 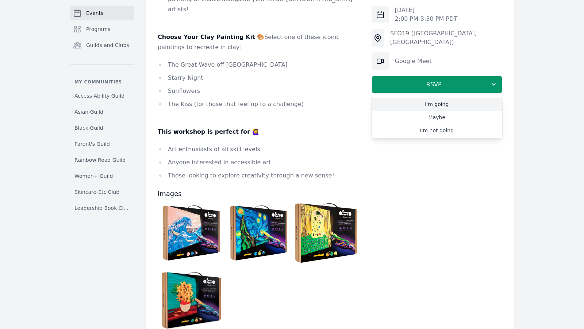 I want to click on a: Access Ability Guild, so click(x=102, y=96).